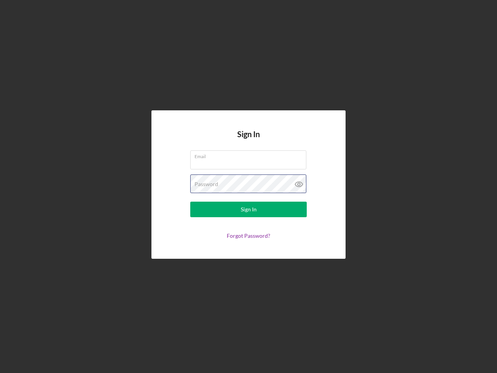  I want to click on button: Sign In, so click(248, 209).